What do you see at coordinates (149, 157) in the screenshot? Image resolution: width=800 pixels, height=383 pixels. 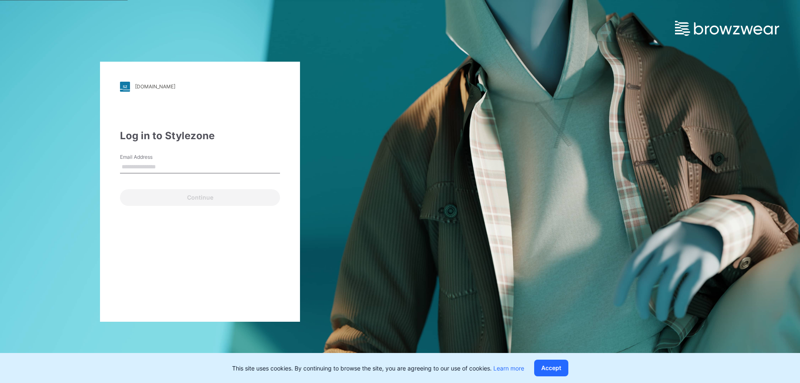 I see `label: Email Address` at bounding box center [149, 157].